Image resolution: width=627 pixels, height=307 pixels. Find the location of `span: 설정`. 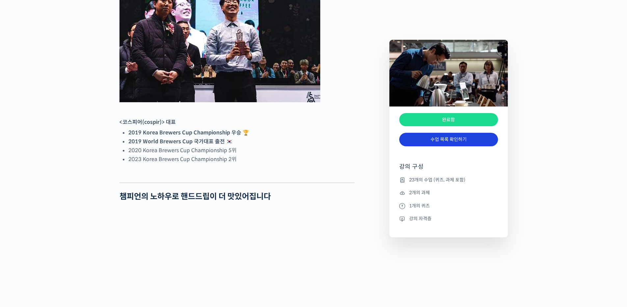

span: 설정 is located at coordinates (106, 221).